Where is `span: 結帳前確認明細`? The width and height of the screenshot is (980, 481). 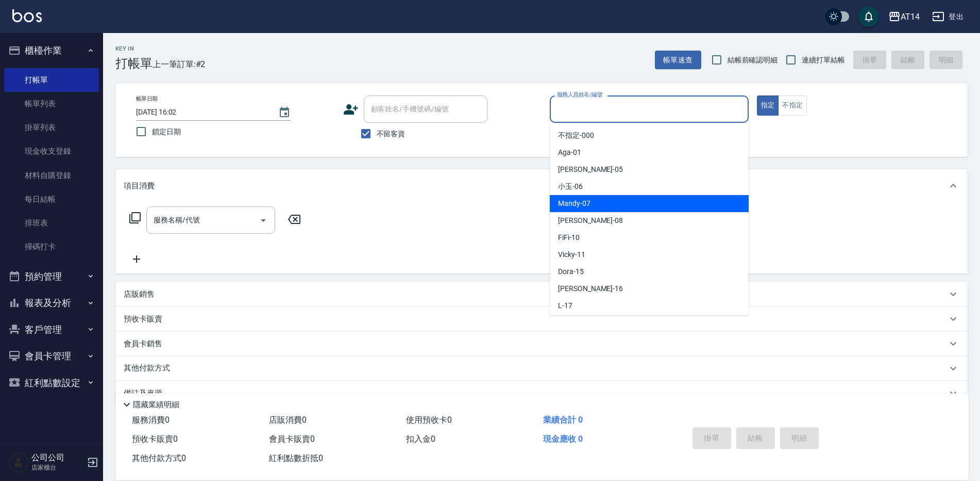 span: 結帳前確認明細 is located at coordinates (753, 60).